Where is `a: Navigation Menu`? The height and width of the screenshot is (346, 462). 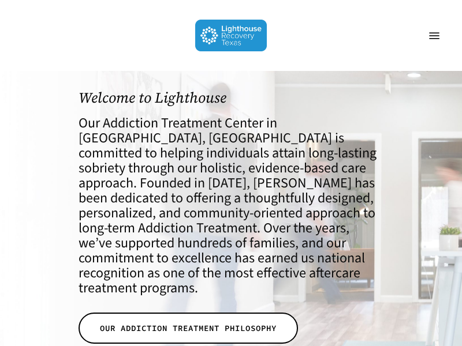 a: Navigation Menu is located at coordinates (434, 36).